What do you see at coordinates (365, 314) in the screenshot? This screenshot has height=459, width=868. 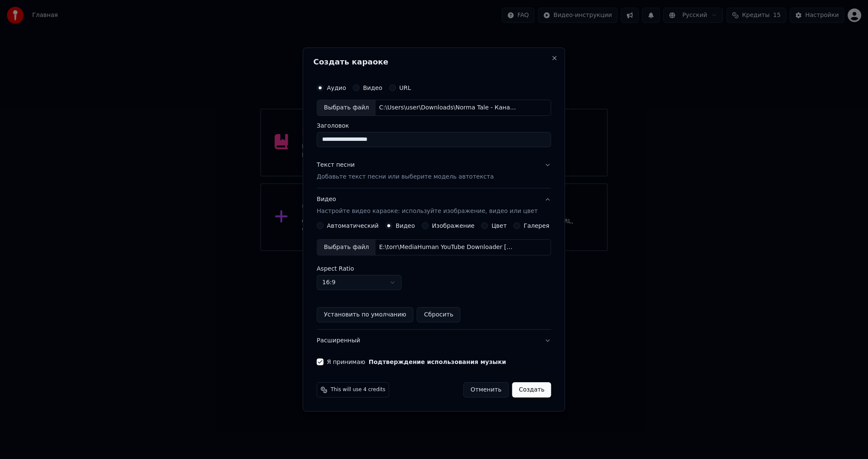 I see `button: Установить по умолчанию` at bounding box center [365, 314].